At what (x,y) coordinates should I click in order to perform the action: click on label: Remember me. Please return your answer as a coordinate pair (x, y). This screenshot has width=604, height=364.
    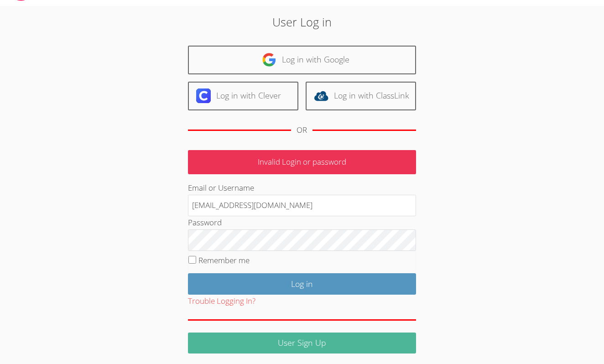
    Looking at the image, I should click on (224, 260).